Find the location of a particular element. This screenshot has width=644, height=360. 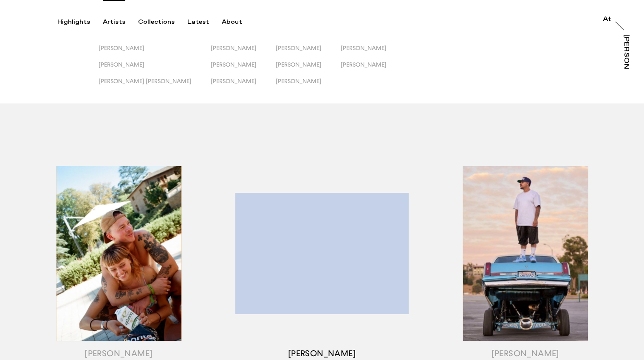

div: Latest is located at coordinates (198, 22).